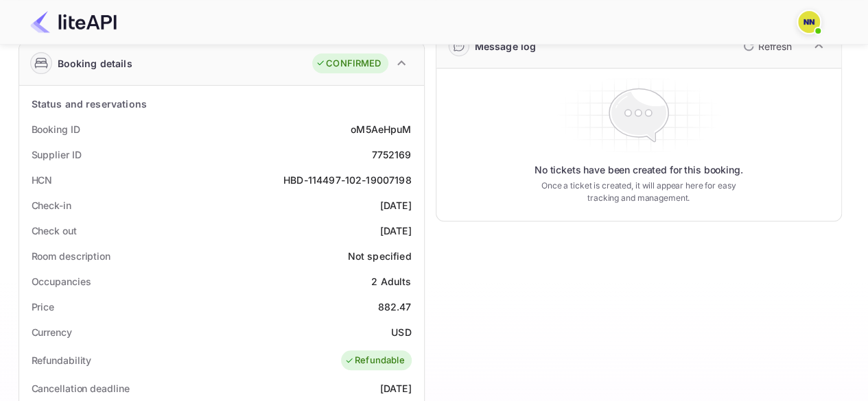 The width and height of the screenshot is (868, 401). Describe the element at coordinates (54, 231) in the screenshot. I see `div: Check out` at that location.